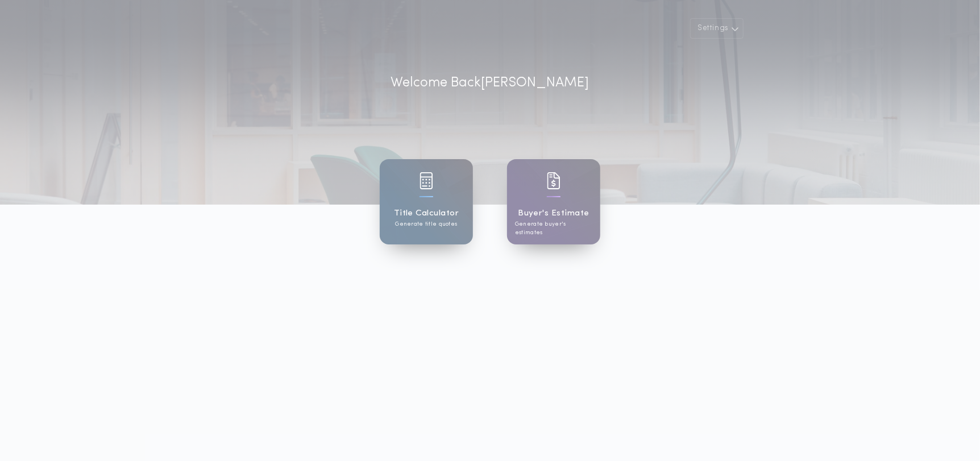  Describe the element at coordinates (554, 229) in the screenshot. I see `p: Generate buyer's estimates` at that location.